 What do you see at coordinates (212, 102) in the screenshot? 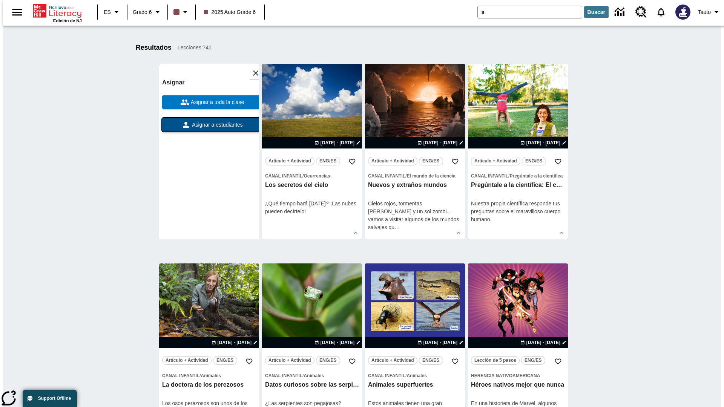
I see `button: Asignar a toda la clase` at bounding box center [212, 102].